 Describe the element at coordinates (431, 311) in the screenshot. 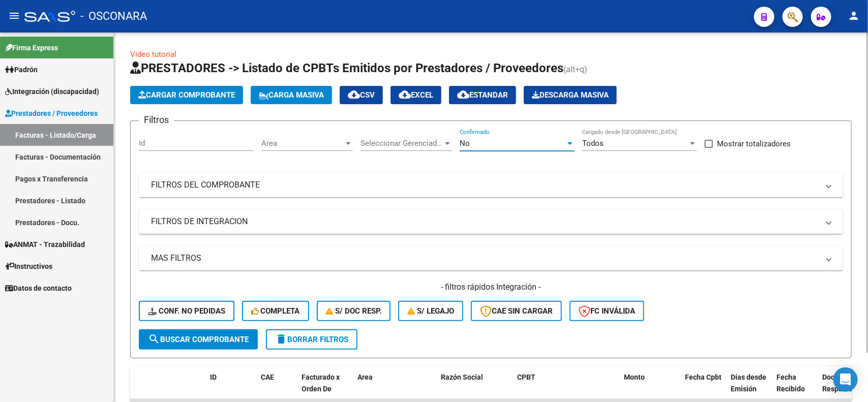

I see `button: S/ legajo` at that location.